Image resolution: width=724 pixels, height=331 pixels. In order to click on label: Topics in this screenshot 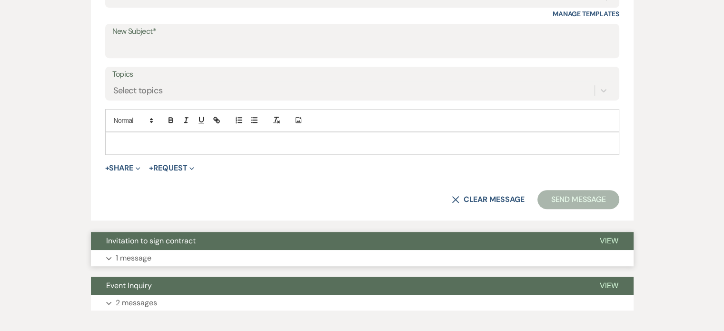, I will do `click(362, 74)`.